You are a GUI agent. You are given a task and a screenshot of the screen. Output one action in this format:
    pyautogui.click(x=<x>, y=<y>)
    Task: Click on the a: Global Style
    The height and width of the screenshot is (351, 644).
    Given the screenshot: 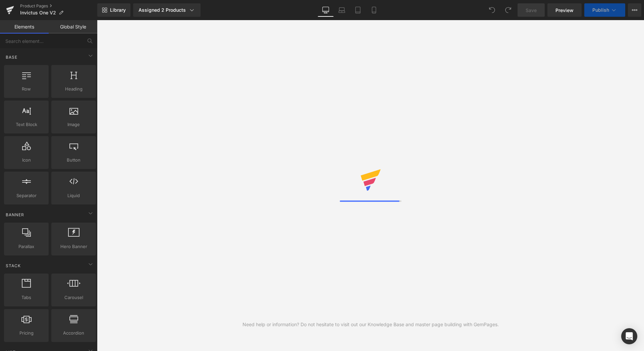 What is the action you would take?
    pyautogui.click(x=73, y=27)
    